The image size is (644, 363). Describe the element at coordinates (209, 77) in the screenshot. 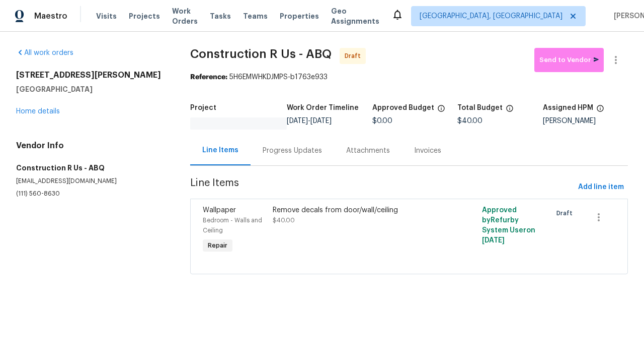

I see `b: Reference:` at that location.